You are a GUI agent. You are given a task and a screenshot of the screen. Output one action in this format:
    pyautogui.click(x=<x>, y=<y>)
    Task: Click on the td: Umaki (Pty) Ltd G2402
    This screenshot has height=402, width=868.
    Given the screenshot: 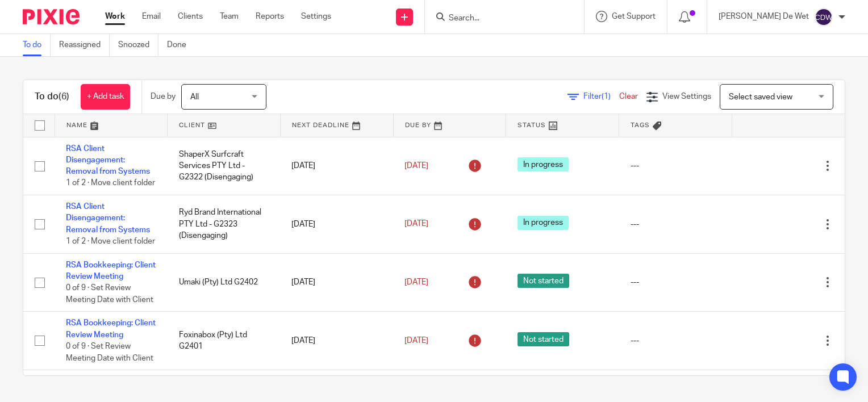 What is the action you would take?
    pyautogui.click(x=224, y=283)
    